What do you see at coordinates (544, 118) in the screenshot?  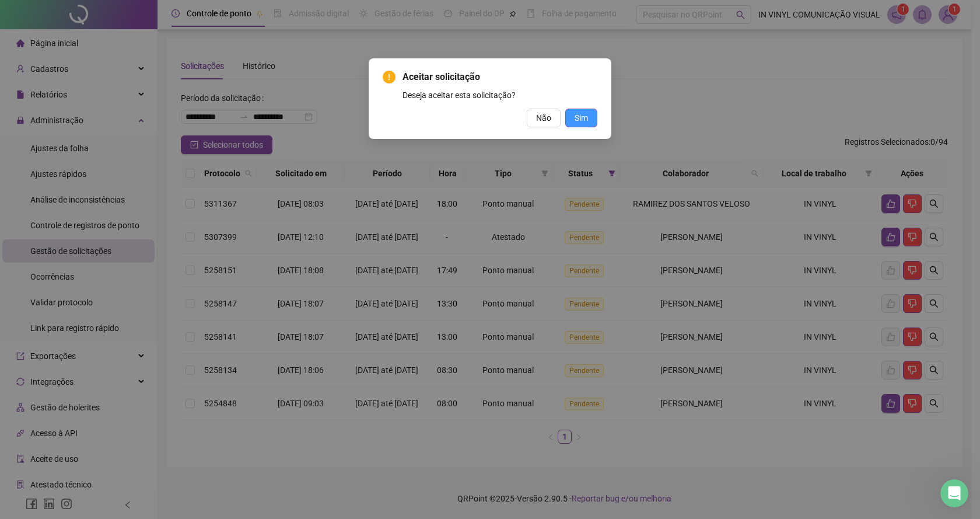 I see `span: Não` at bounding box center [544, 118].